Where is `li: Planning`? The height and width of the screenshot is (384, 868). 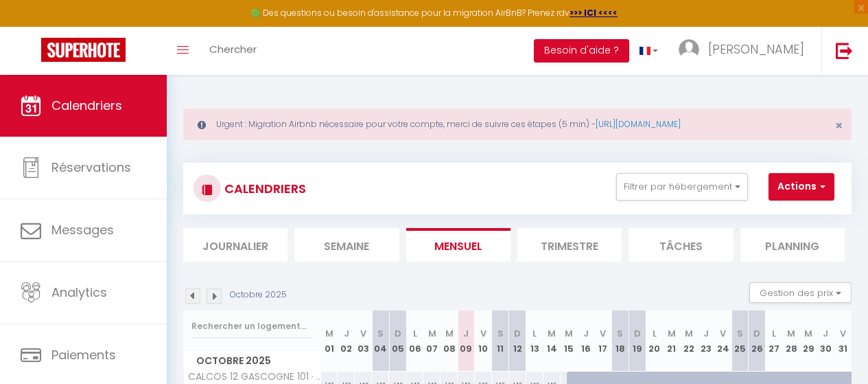 li: Planning is located at coordinates (793, 245).